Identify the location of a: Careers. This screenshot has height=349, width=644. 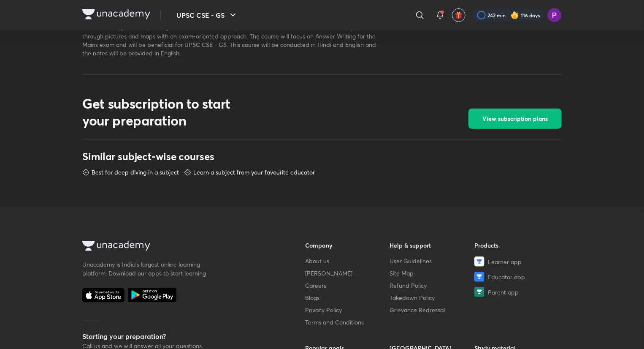
(347, 285).